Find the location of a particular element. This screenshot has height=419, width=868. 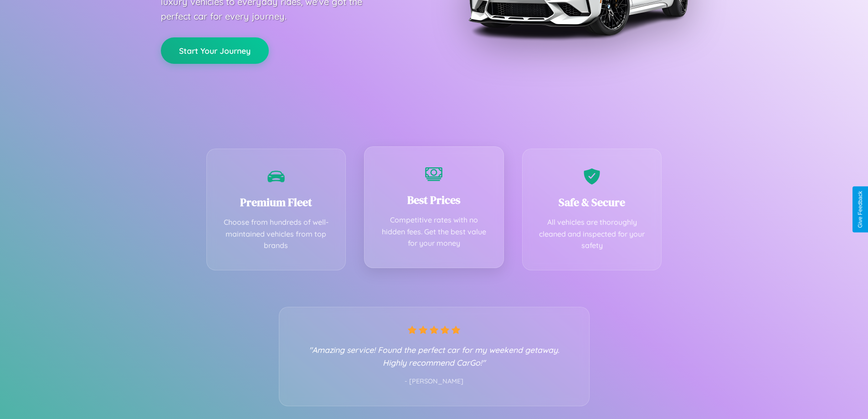

button: Start Your Journey is located at coordinates (214, 50).